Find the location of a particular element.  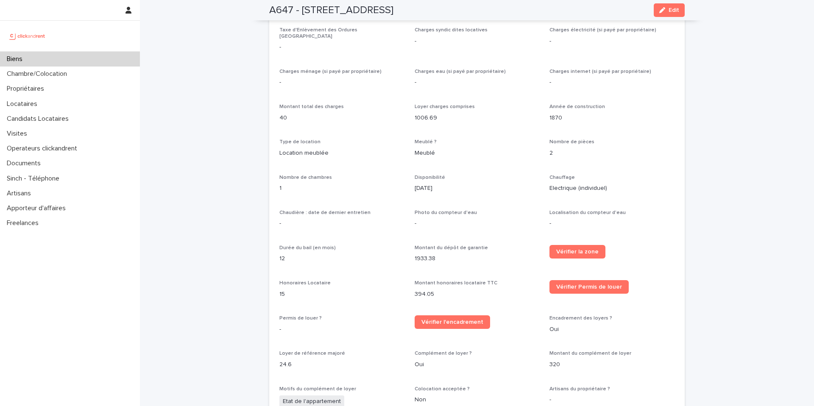

p: Non is located at coordinates (477, 400).